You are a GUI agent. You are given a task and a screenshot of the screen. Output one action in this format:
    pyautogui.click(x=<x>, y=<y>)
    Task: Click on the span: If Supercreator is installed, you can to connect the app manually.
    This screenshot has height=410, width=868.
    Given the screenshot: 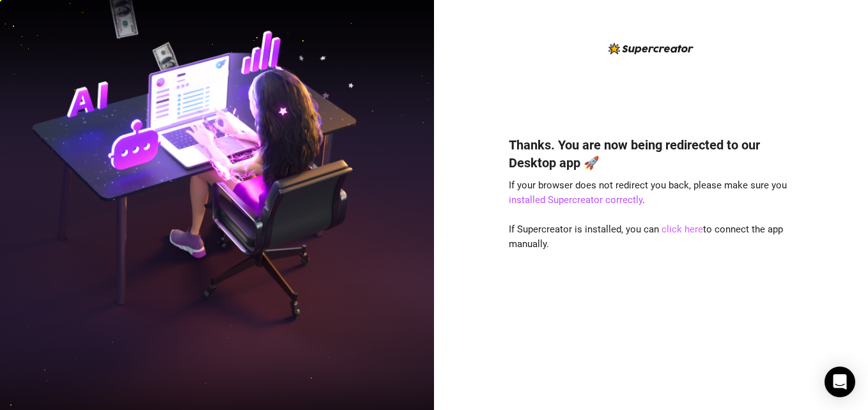 What is the action you would take?
    pyautogui.click(x=645, y=237)
    